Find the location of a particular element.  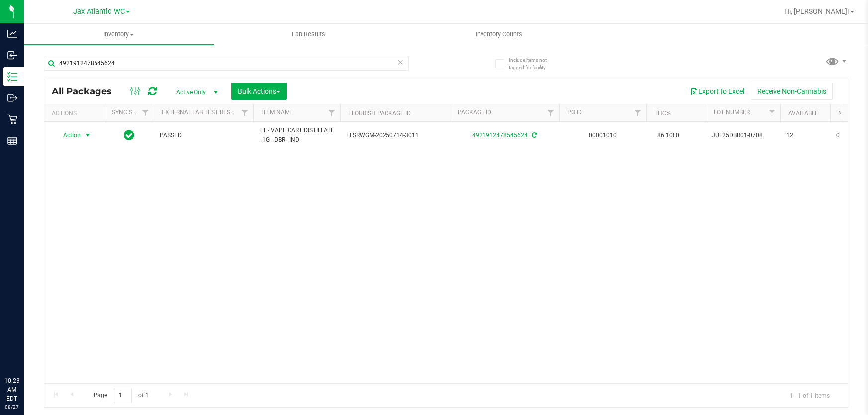

a: Flourish Package ID is located at coordinates (379, 113).